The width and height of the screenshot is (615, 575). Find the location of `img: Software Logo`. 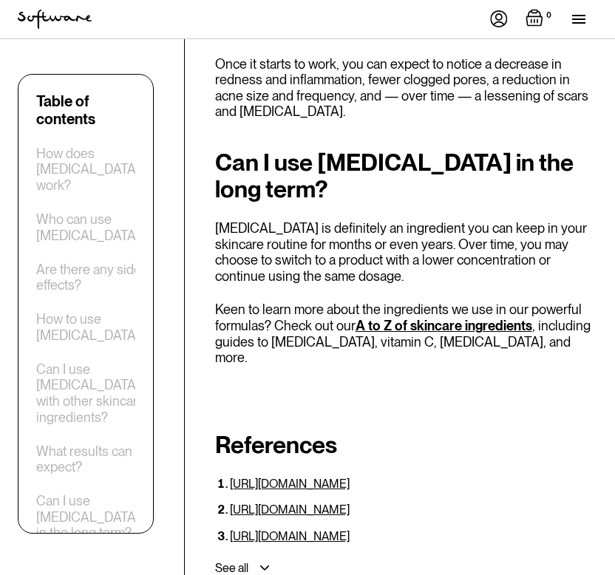

img: Software Logo is located at coordinates (55, 19).